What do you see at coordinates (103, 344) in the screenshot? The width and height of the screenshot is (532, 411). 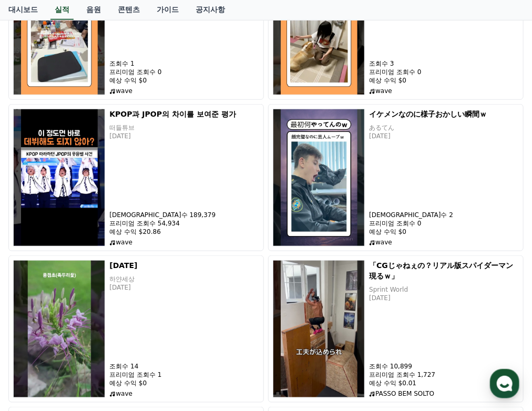 I see `span: 대화` at bounding box center [103, 344].